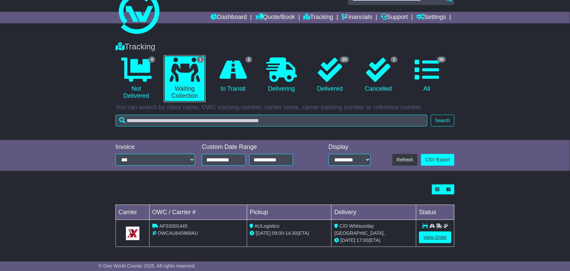  What do you see at coordinates (441, 59) in the screenshot?
I see `span: 30` at bounding box center [441, 59].